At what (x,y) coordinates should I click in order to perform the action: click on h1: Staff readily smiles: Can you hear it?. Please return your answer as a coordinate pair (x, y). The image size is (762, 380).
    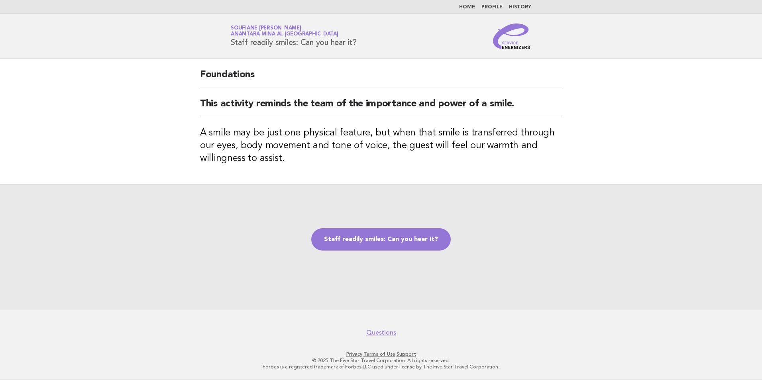
    Looking at the image, I should click on (294, 36).